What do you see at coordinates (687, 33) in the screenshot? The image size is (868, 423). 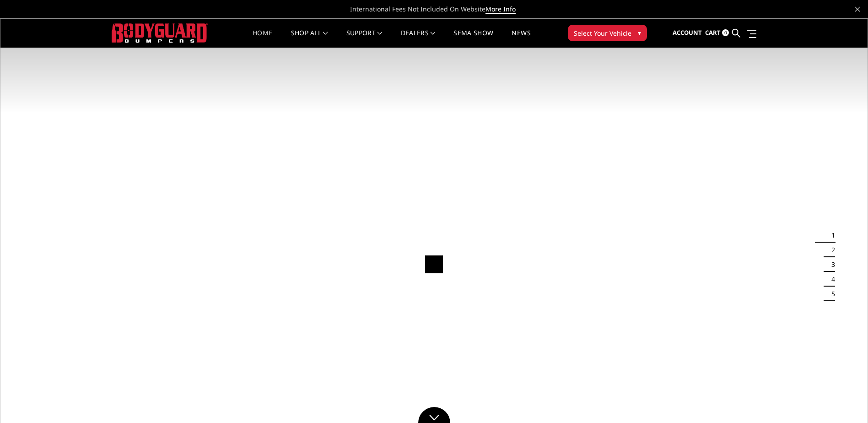 I see `span: Account` at bounding box center [687, 33].